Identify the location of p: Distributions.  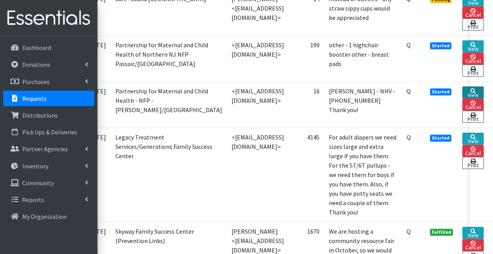
(40, 115).